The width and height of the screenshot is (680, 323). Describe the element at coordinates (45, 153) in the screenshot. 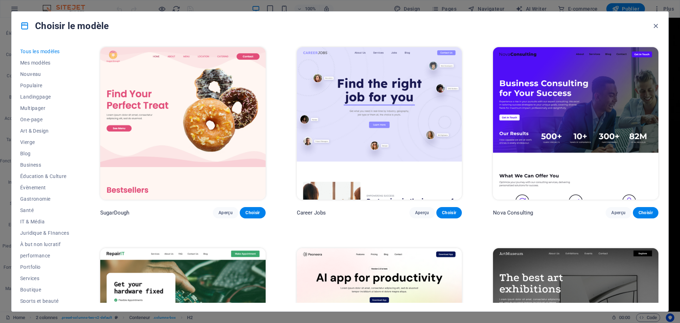

I see `button: Blog` at that location.